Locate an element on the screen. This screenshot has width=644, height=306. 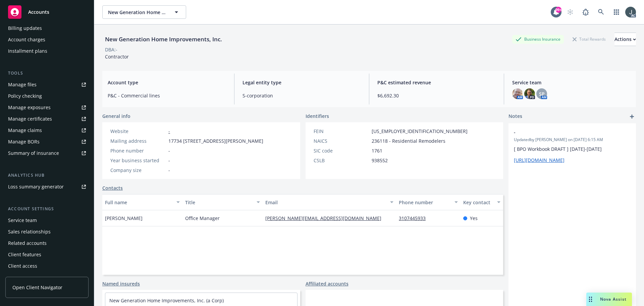
div: Website is located at coordinates (138, 131).